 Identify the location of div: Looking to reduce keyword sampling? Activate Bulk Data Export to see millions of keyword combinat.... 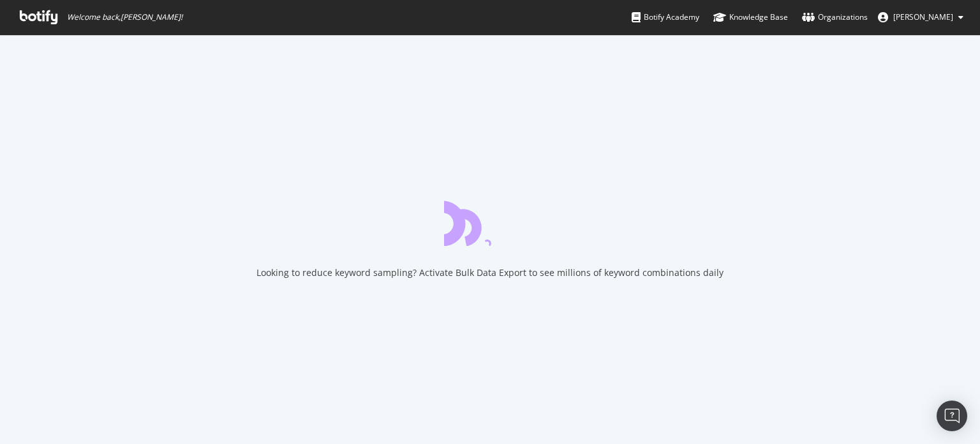
(490, 273).